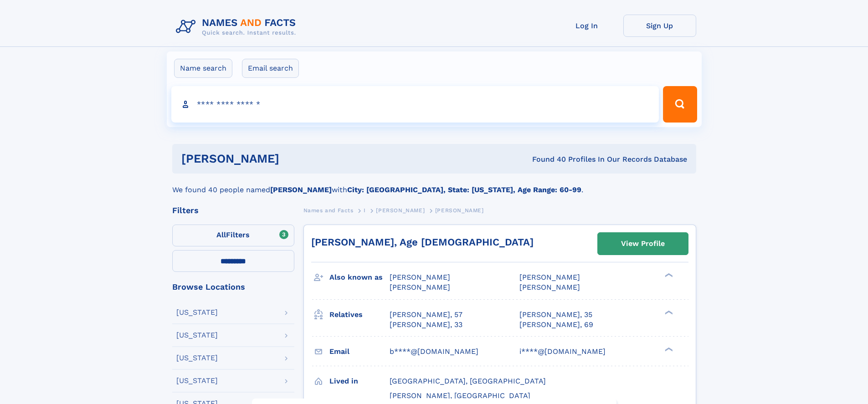  What do you see at coordinates (415, 104) in the screenshot?
I see `input: search input` at bounding box center [415, 104].